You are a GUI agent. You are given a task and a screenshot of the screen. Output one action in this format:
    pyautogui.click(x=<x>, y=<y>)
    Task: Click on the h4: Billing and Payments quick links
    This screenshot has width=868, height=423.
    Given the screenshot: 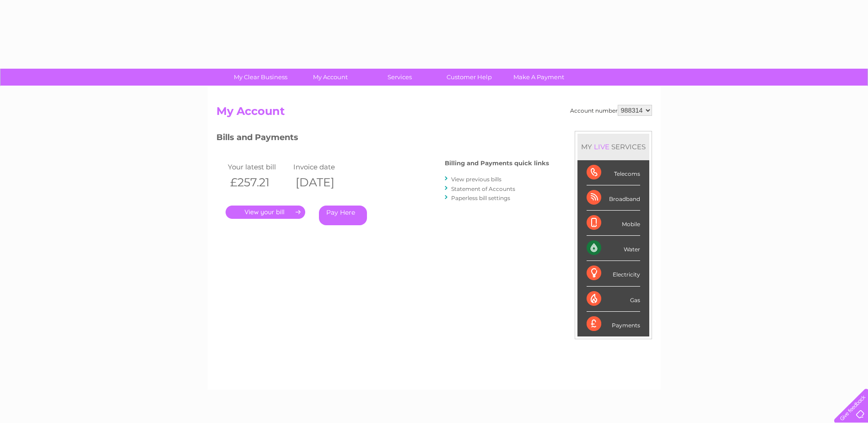 What is the action you would take?
    pyautogui.click(x=497, y=163)
    